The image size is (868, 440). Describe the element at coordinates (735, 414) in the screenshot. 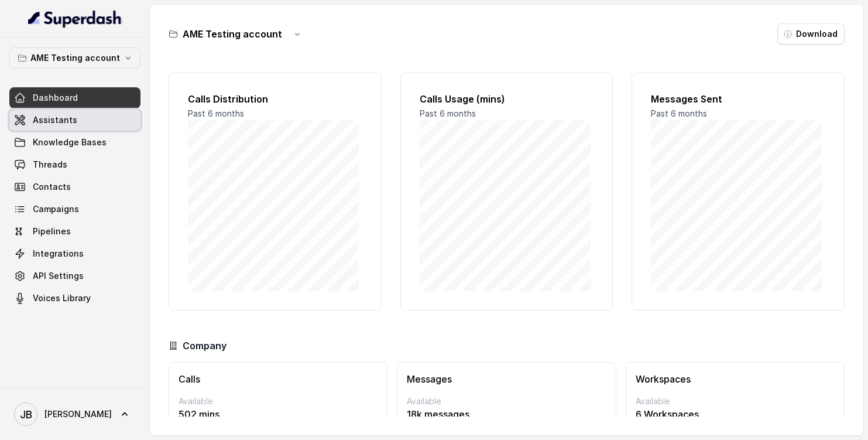

I see `p: 6 Workspaces` at that location.